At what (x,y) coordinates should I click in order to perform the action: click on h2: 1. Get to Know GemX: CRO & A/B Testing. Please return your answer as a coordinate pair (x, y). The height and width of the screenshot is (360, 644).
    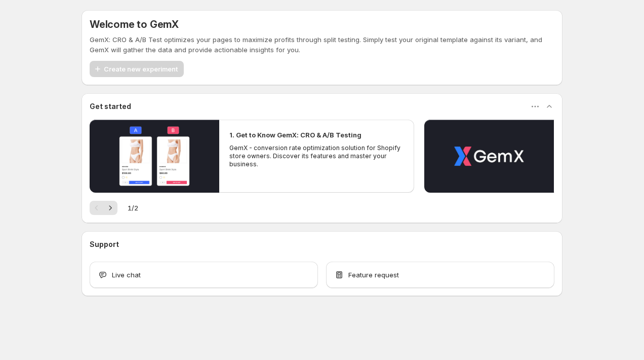
    Looking at the image, I should click on (295, 134).